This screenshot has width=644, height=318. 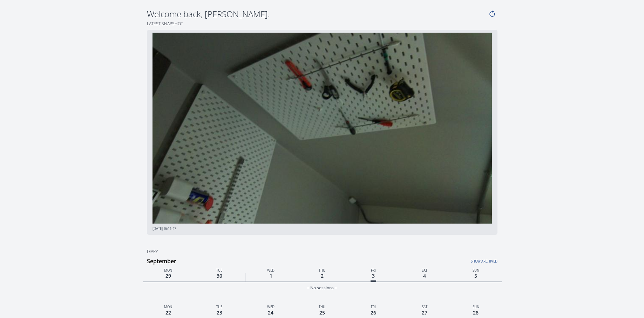 What do you see at coordinates (169, 312) in the screenshot?
I see `span: 22` at bounding box center [169, 312].